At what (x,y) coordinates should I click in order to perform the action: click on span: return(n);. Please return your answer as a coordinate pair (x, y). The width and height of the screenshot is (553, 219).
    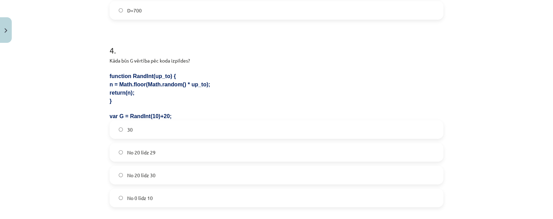
    Looking at the image, I should click on (122, 93).